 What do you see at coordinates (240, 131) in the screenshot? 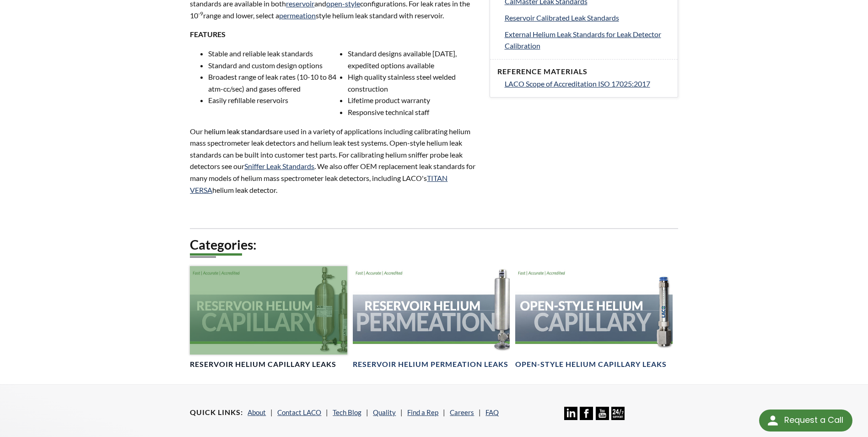
I see `span: elium leak standards` at bounding box center [240, 131].